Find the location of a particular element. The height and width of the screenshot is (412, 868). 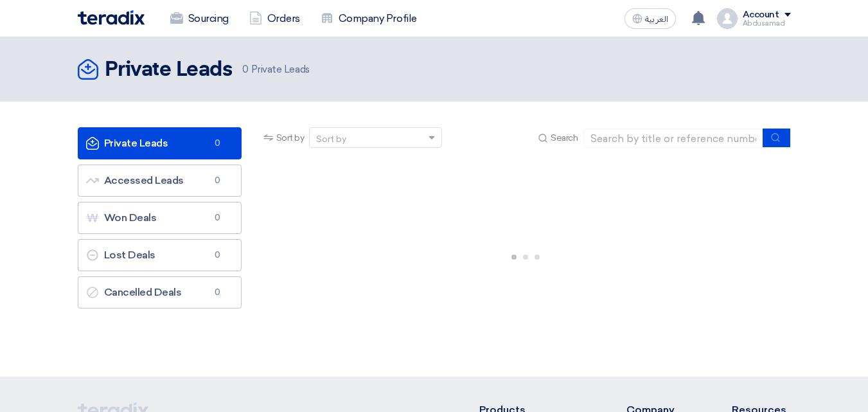

span: العربية is located at coordinates (656, 19).